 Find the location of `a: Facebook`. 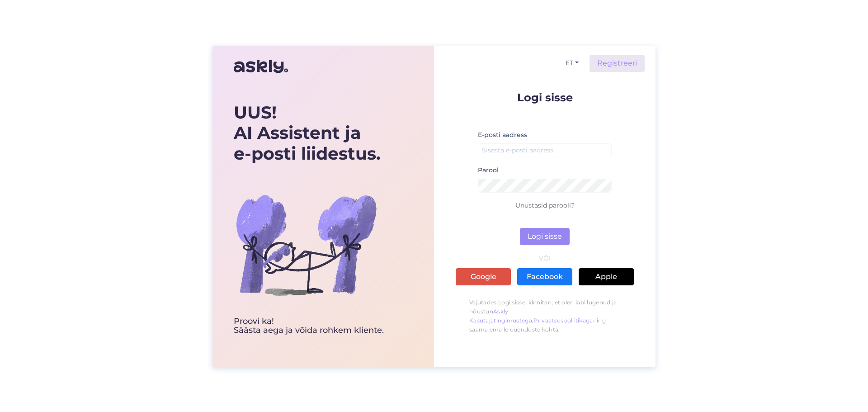

a: Facebook is located at coordinates (545, 277).